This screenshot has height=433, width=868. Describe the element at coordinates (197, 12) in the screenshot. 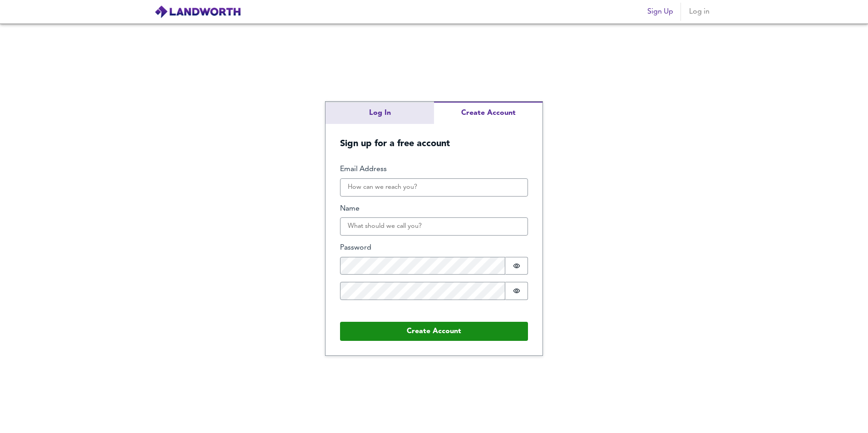

I see `img: logo` at that location.